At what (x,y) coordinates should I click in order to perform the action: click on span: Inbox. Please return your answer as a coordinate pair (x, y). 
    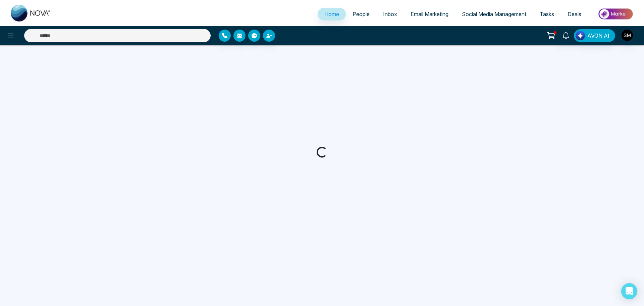
    Looking at the image, I should click on (390, 14).